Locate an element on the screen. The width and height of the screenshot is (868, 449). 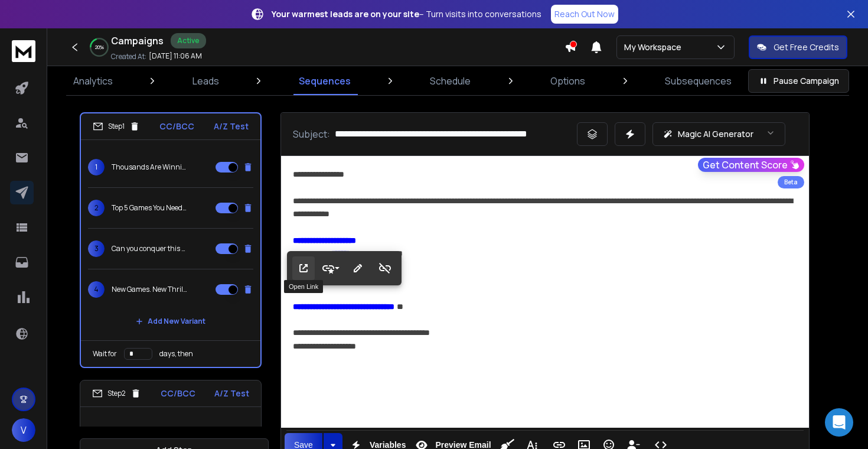
span: 1 is located at coordinates (97, 167).